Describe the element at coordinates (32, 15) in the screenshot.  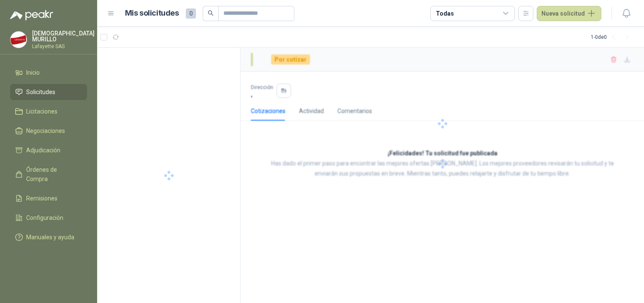
I see `img: Logo peakr` at that location.